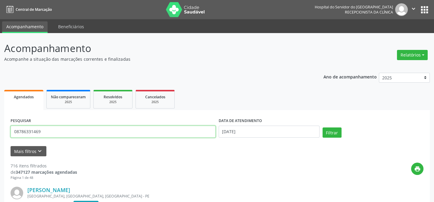 This screenshot has height=202, width=434. What do you see at coordinates (153, 48) in the screenshot?
I see `p: Acompanhamento` at bounding box center [153, 48].